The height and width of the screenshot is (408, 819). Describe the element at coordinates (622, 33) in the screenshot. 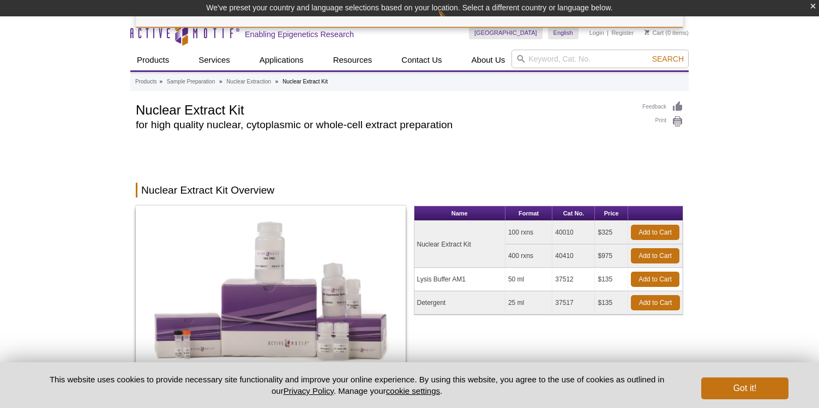

I see `a: Register` at that location.